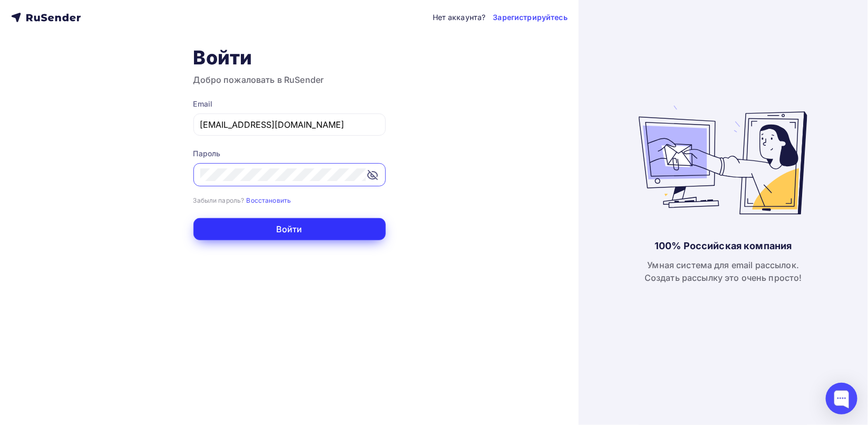  What do you see at coordinates (723, 271) in the screenshot?
I see `div: Умная система для email рассылок. Создать рассылку это очень просто!` at bounding box center [723, 271].